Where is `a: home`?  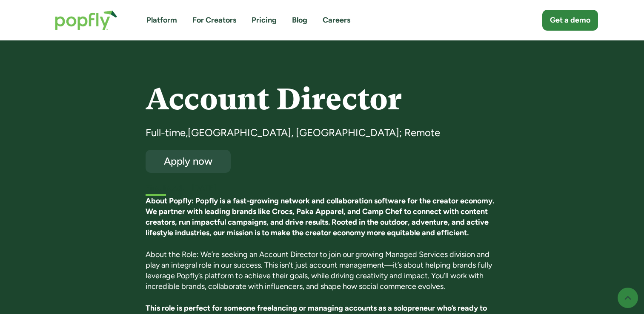
a: home is located at coordinates (86, 20).